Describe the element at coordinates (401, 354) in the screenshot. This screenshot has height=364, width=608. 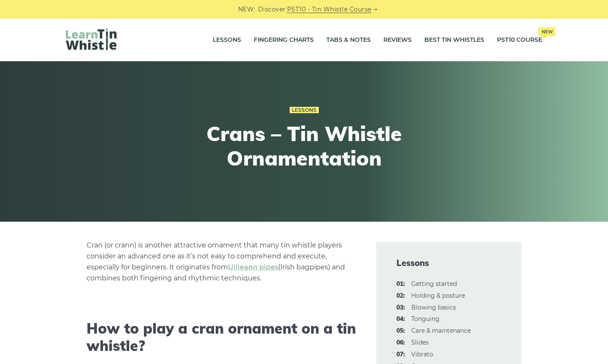
I see `span: 07:` at that location.